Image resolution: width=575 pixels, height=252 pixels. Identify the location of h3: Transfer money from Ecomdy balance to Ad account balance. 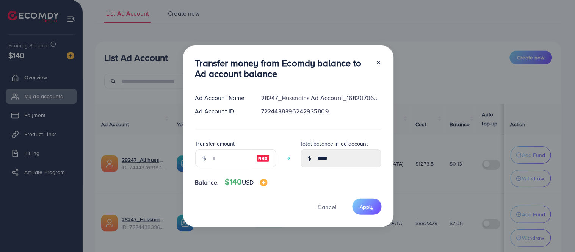
(282, 69).